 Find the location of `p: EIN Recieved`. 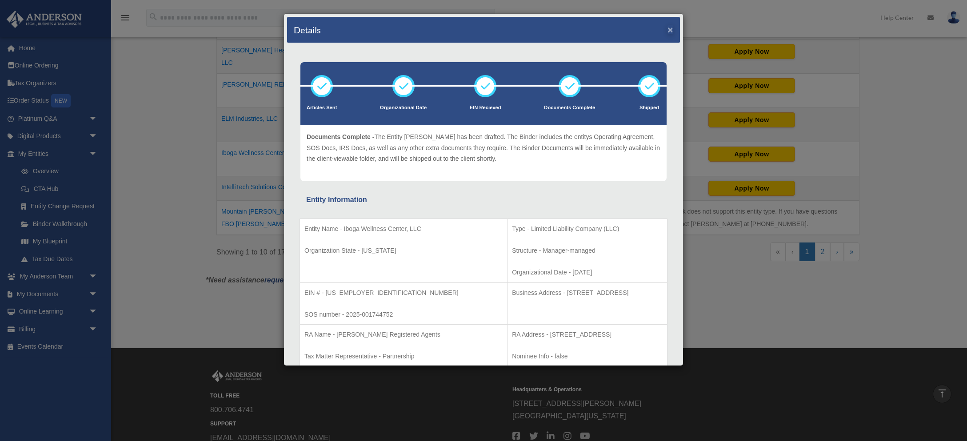

p: EIN Recieved is located at coordinates (485, 108).